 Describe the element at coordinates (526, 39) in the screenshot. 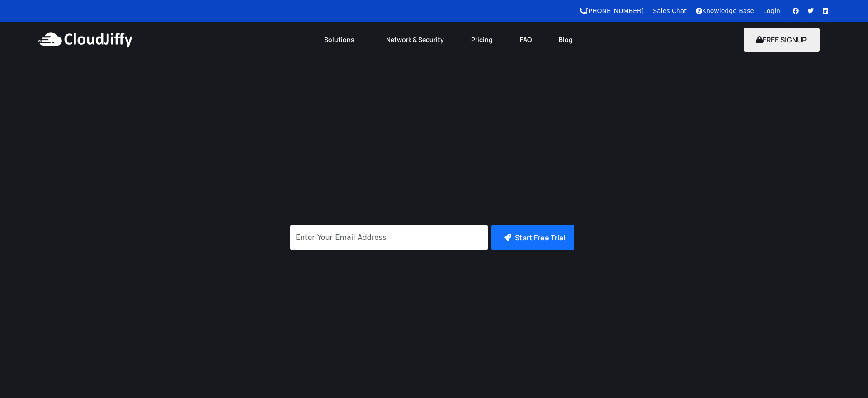

I see `a: FAQ` at that location.